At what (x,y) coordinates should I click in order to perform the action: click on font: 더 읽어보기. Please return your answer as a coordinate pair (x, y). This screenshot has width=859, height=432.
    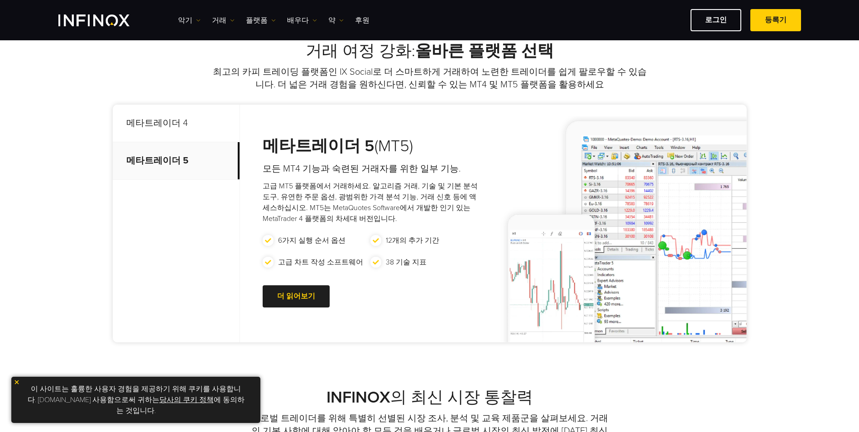
    Looking at the image, I should click on (296, 296).